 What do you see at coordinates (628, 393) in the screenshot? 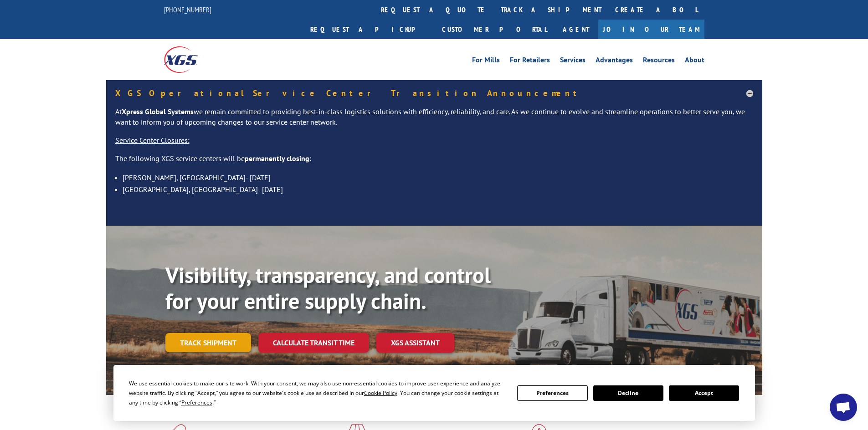
I see `button: Decline` at bounding box center [628, 393].